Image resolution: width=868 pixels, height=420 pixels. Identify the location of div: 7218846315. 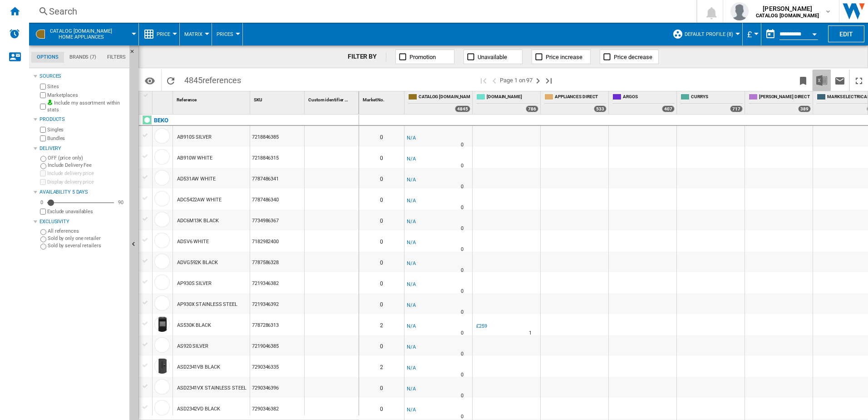
(277, 157).